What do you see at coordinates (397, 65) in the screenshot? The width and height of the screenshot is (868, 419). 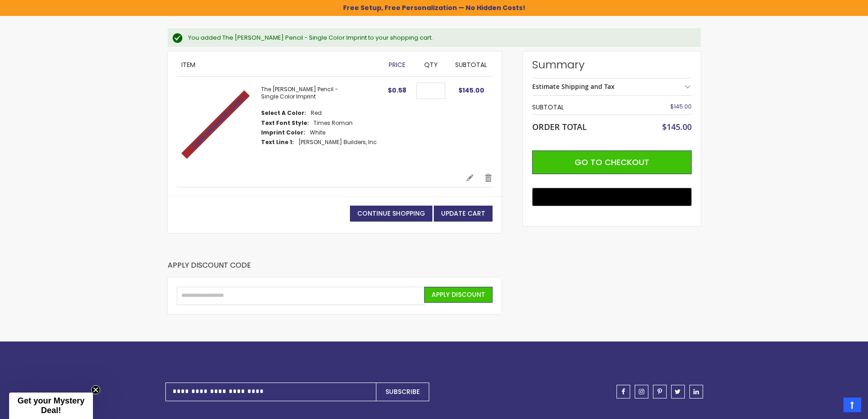 I see `span: Price` at bounding box center [397, 65].